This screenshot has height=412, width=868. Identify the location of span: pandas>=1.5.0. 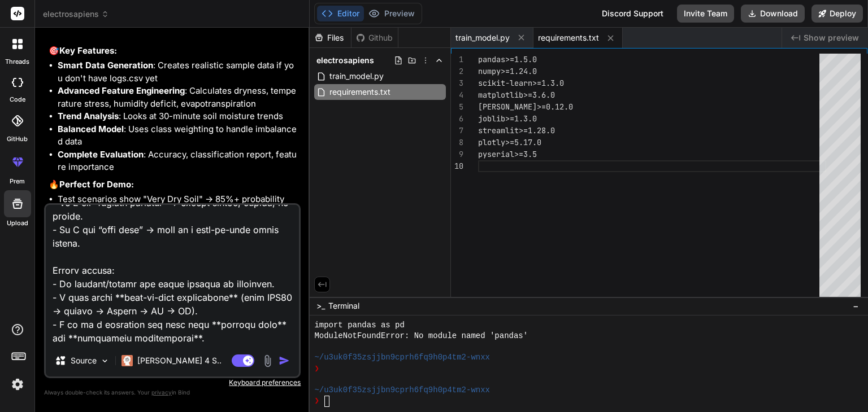
(507, 60).